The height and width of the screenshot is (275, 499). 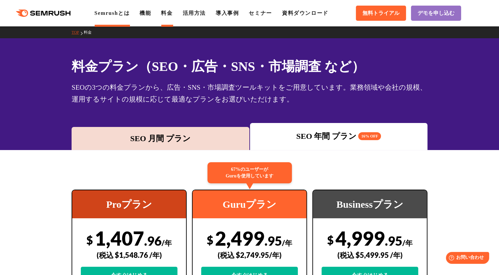 I want to click on span: .96, so click(x=153, y=241).